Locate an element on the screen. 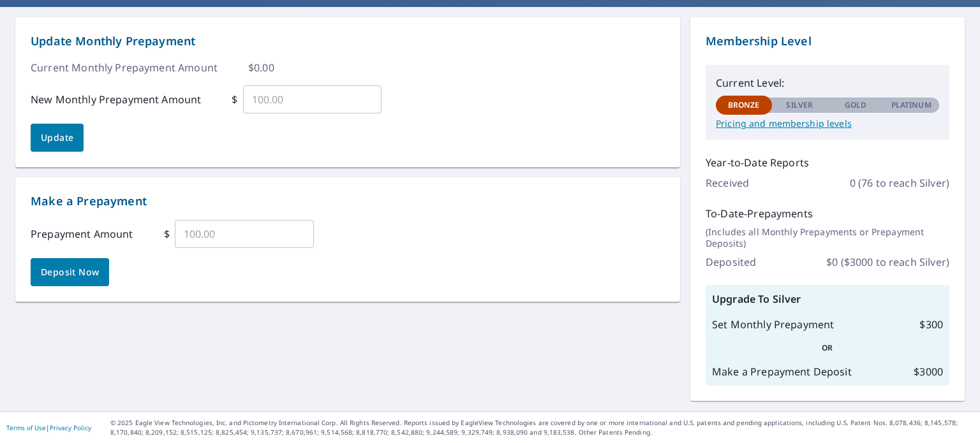 The width and height of the screenshot is (980, 443). a: Privacy Policy is located at coordinates (70, 428).